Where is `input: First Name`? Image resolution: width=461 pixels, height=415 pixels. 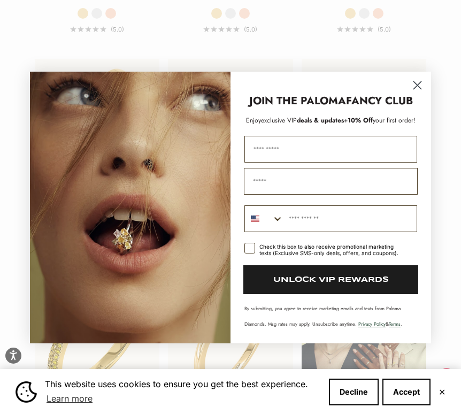
input: First Name is located at coordinates (330, 149).